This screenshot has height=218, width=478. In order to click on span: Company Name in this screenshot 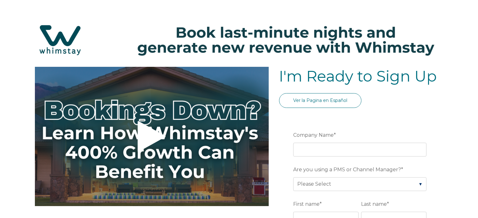, I will do `click(313, 135)`.